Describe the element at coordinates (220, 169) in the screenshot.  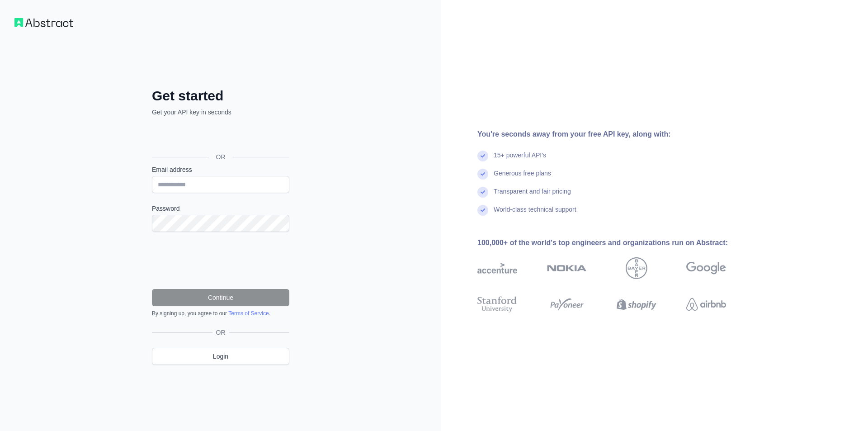
I see `label: Email address` at that location.